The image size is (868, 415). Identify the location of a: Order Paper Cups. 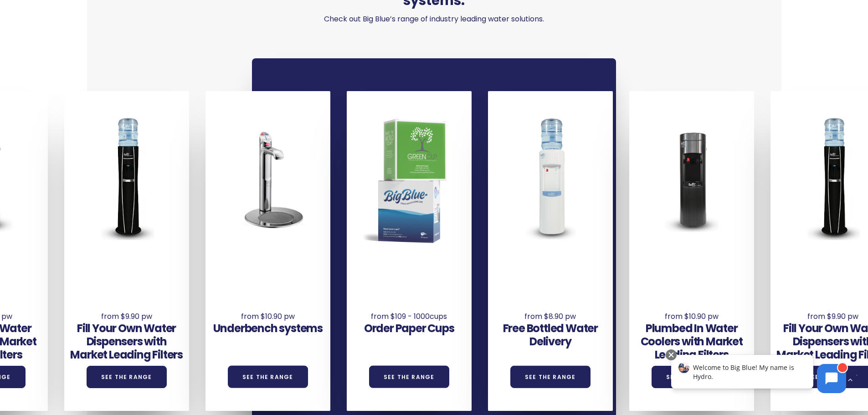
(410, 328).